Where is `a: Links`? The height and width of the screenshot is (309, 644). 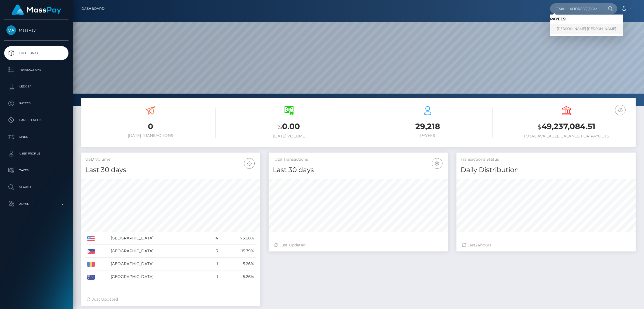 a: Links is located at coordinates (36, 137).